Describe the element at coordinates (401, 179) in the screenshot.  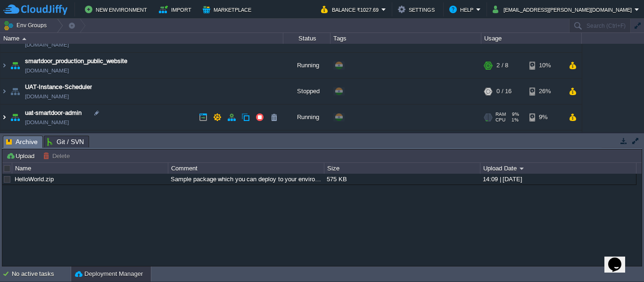
I see `div: 575 KB` at that location.